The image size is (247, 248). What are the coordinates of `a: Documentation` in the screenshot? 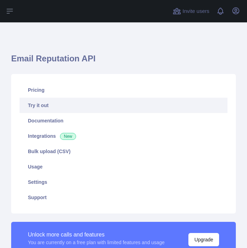 It's located at (123, 121).